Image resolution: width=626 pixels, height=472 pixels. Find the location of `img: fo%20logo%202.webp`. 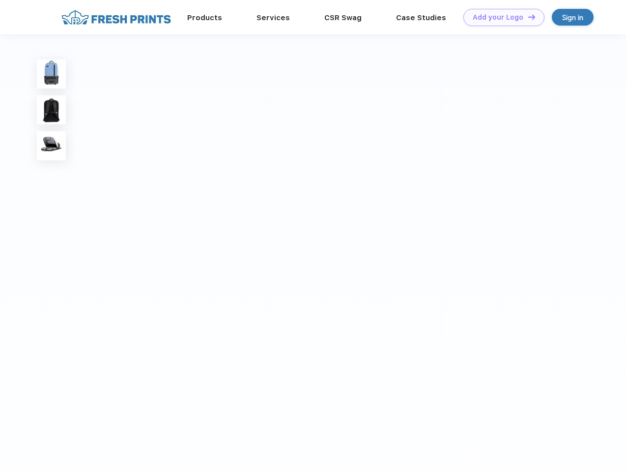

img: fo%20logo%202.webp is located at coordinates (116, 17).